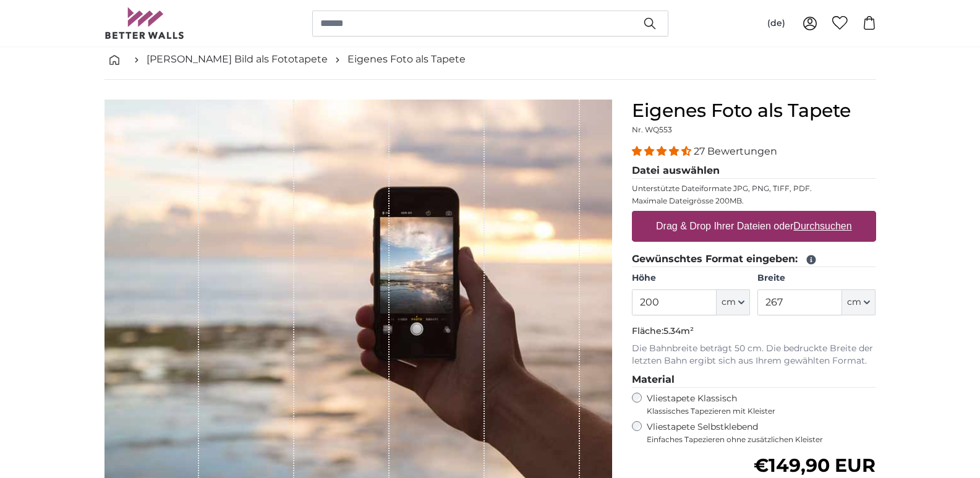 This screenshot has height=478, width=980. Describe the element at coordinates (753, 171) in the screenshot. I see `legend: Datei auswählen` at that location.